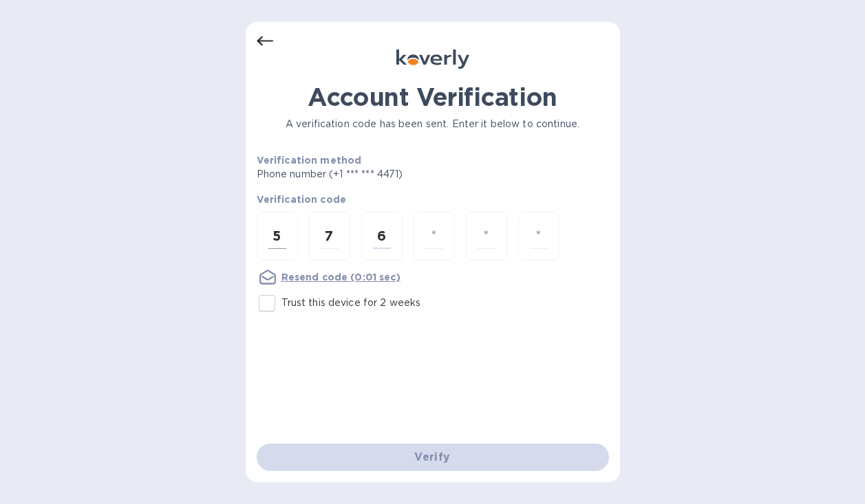 This screenshot has width=865, height=504. I want to click on b: Verification method, so click(309, 160).